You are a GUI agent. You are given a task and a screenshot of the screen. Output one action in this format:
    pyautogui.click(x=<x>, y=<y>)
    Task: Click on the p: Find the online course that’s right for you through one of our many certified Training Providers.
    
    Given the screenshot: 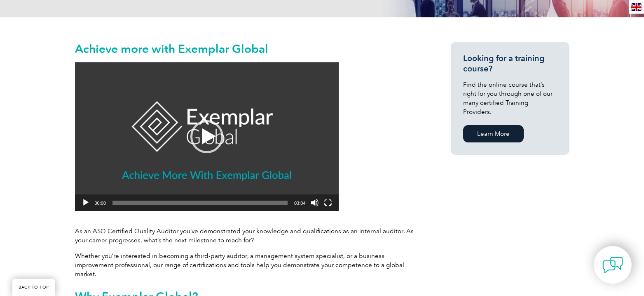 What is the action you would take?
    pyautogui.click(x=510, y=98)
    